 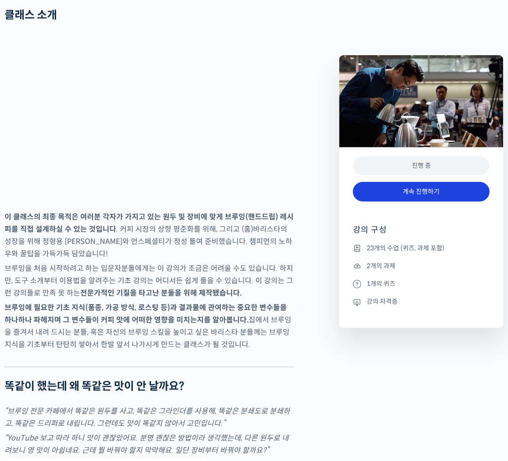 What do you see at coordinates (31, 300) in the screenshot?
I see `a: 홈` at bounding box center [31, 300].